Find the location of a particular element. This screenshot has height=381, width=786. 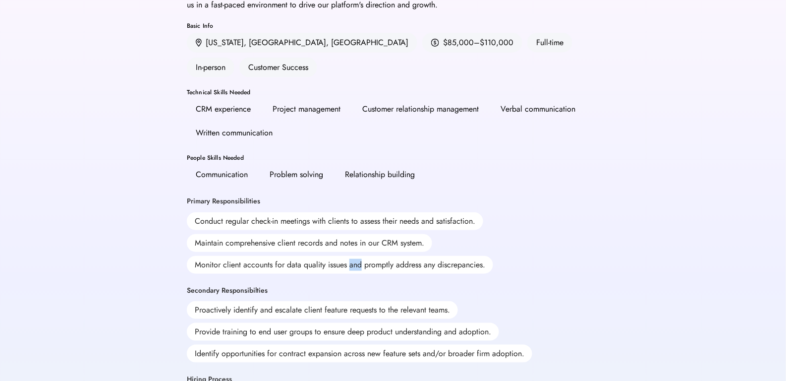

div: Customer Success is located at coordinates (278, 67).